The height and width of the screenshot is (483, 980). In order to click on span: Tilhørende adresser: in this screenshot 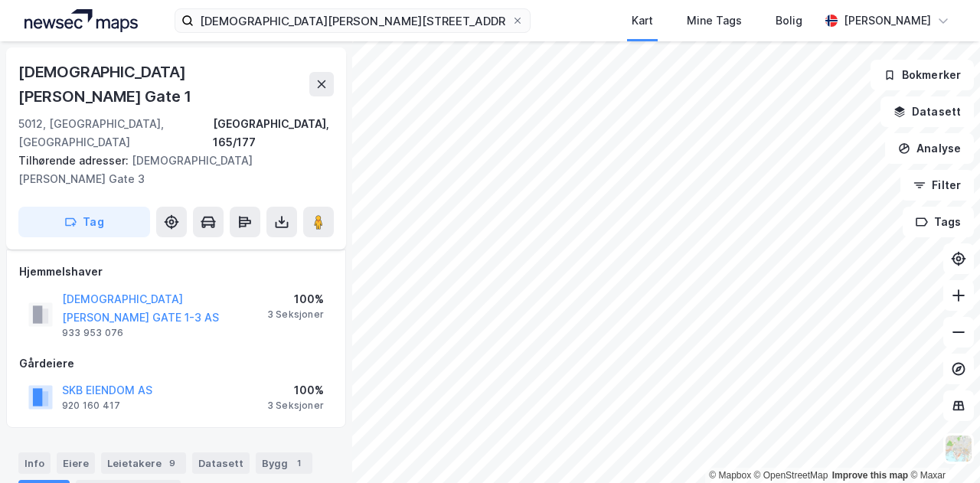, I will do `click(75, 160)`.